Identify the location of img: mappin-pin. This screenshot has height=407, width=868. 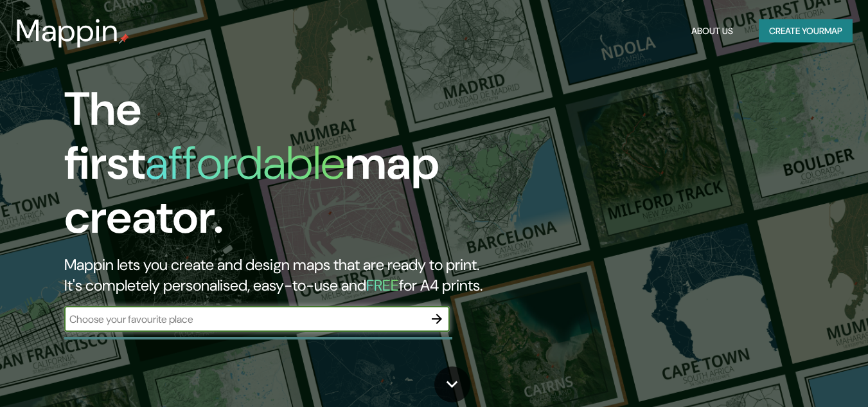
(124, 39).